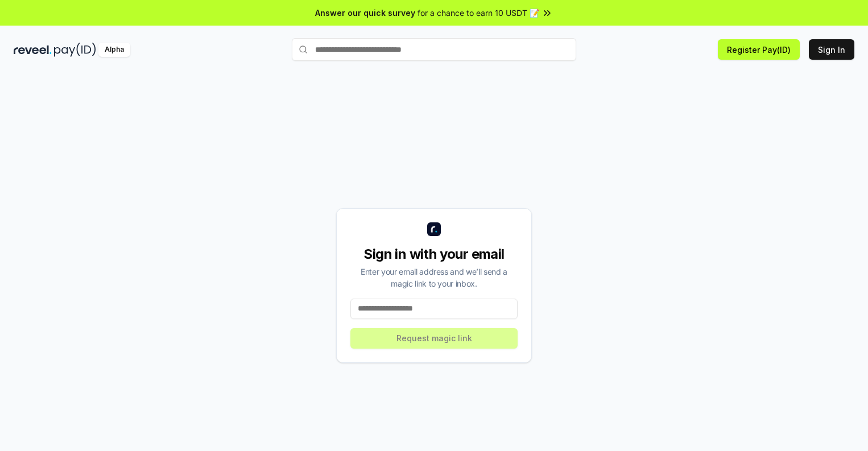 The height and width of the screenshot is (451, 868). What do you see at coordinates (114, 49) in the screenshot?
I see `div: Alpha` at bounding box center [114, 49].